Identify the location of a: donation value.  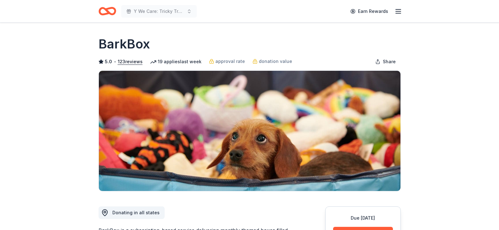
(273, 61).